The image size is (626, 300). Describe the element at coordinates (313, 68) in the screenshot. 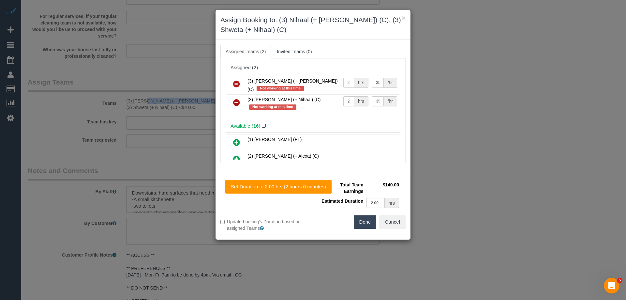

I see `div: Assigned (2)` at that location.